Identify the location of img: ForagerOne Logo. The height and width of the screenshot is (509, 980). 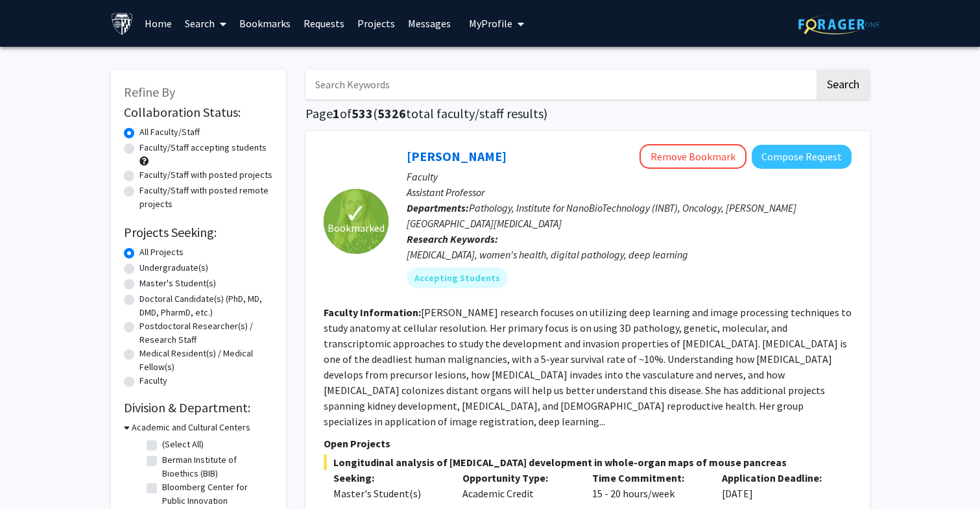
(839, 24).